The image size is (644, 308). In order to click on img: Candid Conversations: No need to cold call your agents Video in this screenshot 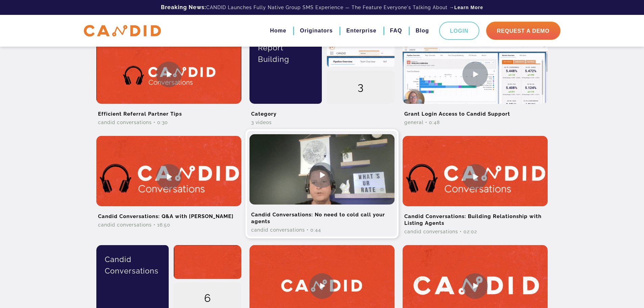, I will do `click(322, 175)`.